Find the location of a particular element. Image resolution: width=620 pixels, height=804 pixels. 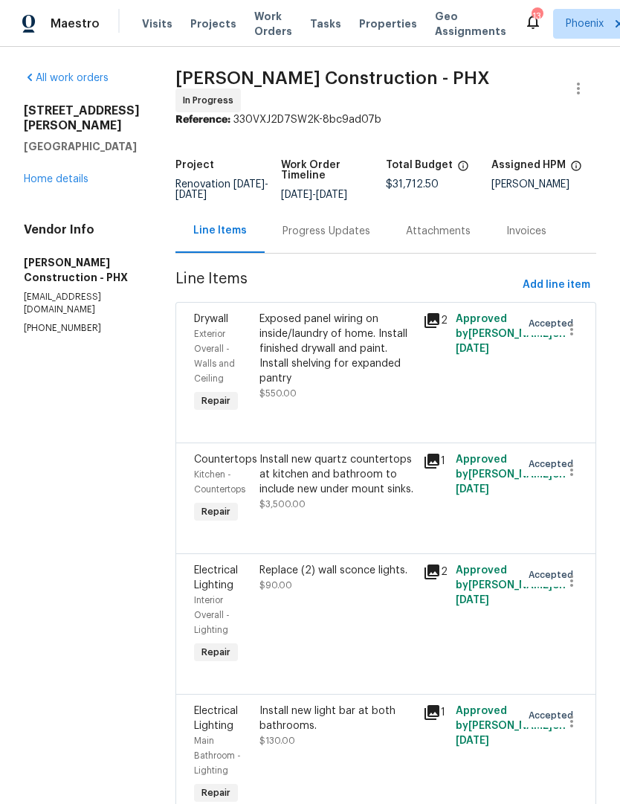

span: The hpm assigned to this work order. is located at coordinates (577, 170).